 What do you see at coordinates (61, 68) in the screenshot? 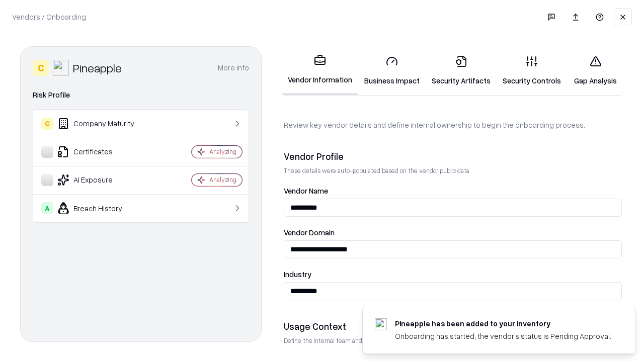
I see `img: Pineapple` at bounding box center [61, 68].